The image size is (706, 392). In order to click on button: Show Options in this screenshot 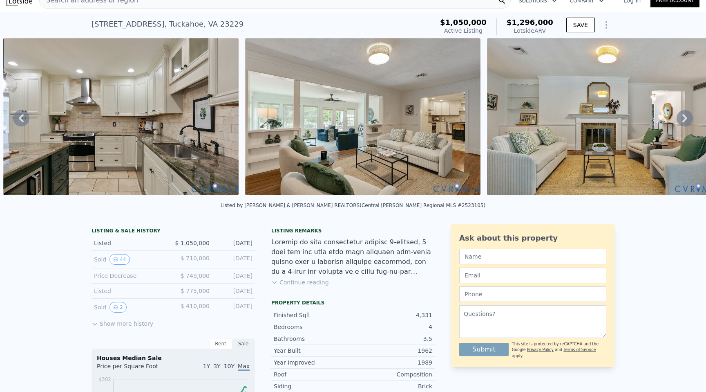, I will do `click(607, 25)`.